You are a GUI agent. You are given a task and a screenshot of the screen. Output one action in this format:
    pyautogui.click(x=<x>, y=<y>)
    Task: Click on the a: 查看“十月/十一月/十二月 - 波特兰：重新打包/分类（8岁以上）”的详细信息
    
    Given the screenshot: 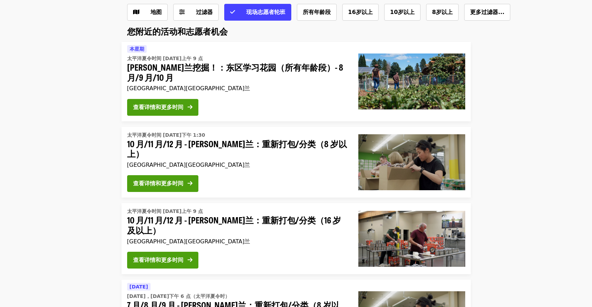 What is the action you would take?
    pyautogui.click(x=296, y=162)
    